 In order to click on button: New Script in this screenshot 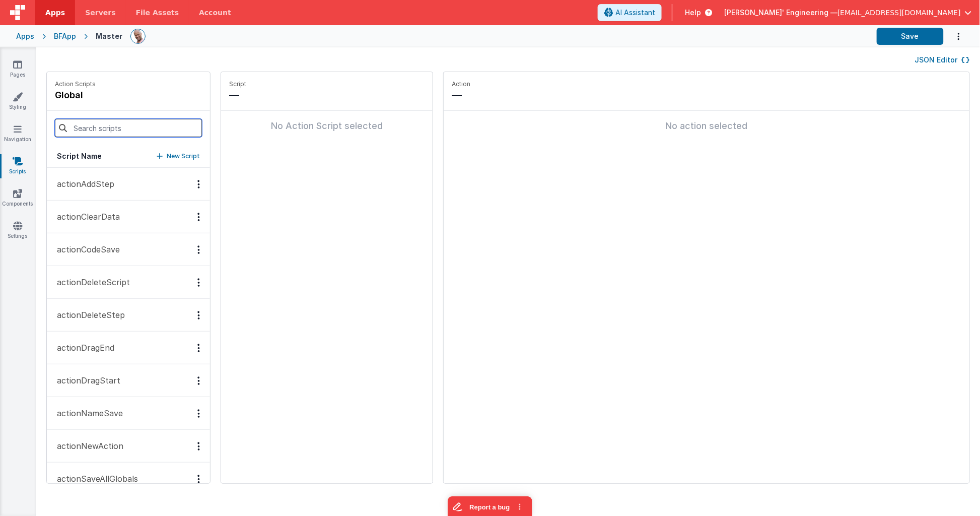, I will do `click(178, 156)`.